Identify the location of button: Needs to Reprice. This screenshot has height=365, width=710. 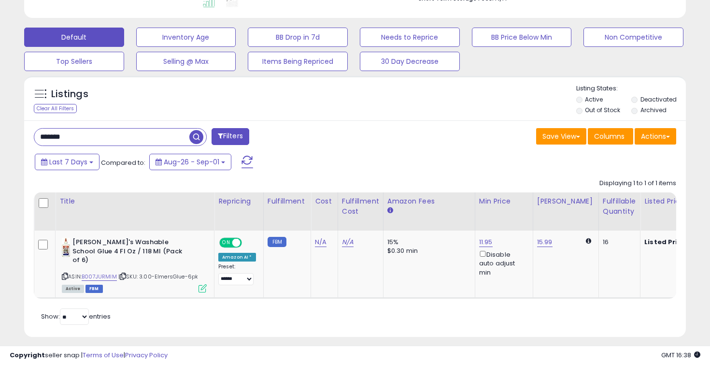
(410, 37).